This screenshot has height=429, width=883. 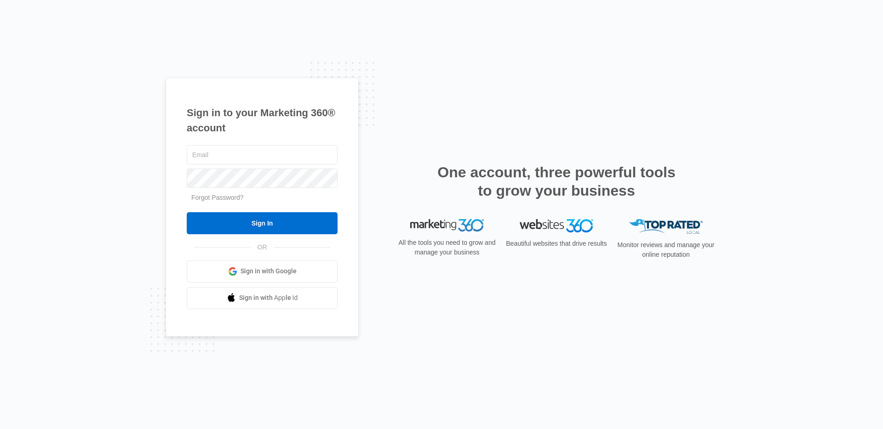 What do you see at coordinates (666, 250) in the screenshot?
I see `p: Monitor reviews and manage your online reputation` at bounding box center [666, 250].